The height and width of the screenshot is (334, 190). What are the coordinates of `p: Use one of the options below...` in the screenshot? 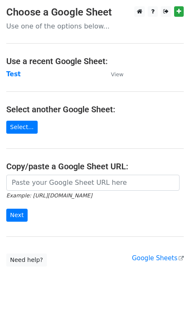 It's located at (95, 26).